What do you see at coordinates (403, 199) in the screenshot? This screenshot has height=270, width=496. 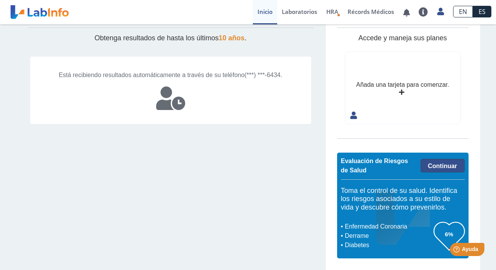 I see `h5: Toma el control de su salud. Identifica los riesgos asociados a su estilo de vida y descubre cómo...` at bounding box center [403, 199].